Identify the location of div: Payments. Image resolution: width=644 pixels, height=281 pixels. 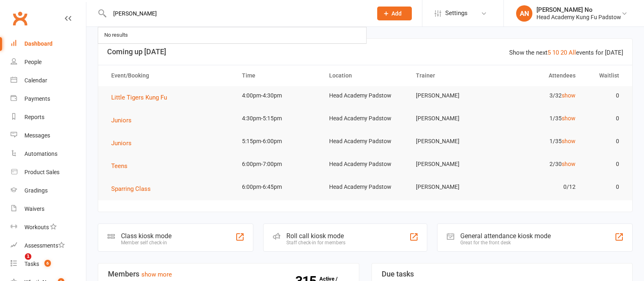
(37, 99).